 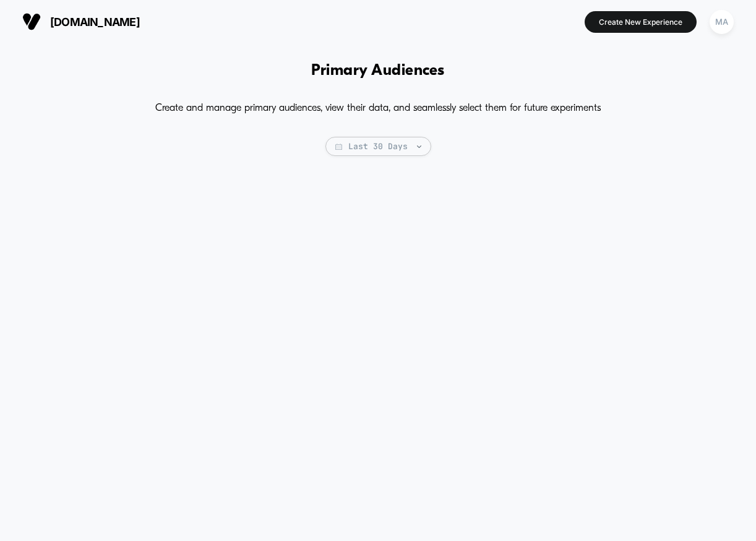 I want to click on h1: Primary Audiences, so click(x=378, y=71).